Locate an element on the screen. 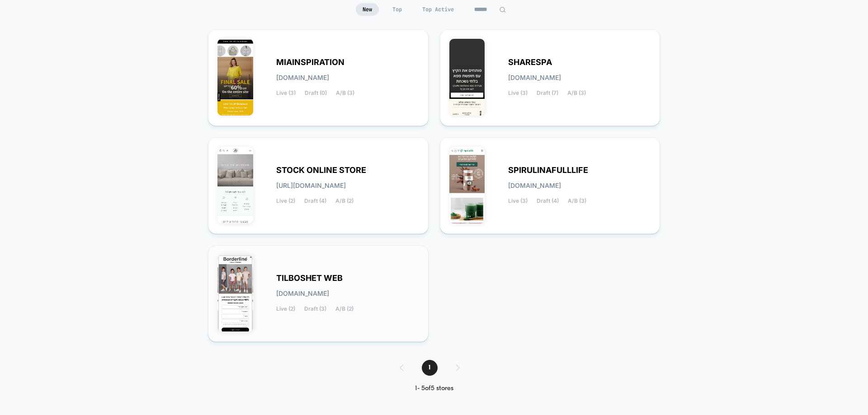 Image resolution: width=868 pixels, height=415 pixels. img: SPIRULINAFULLLIFE is located at coordinates (467, 185).